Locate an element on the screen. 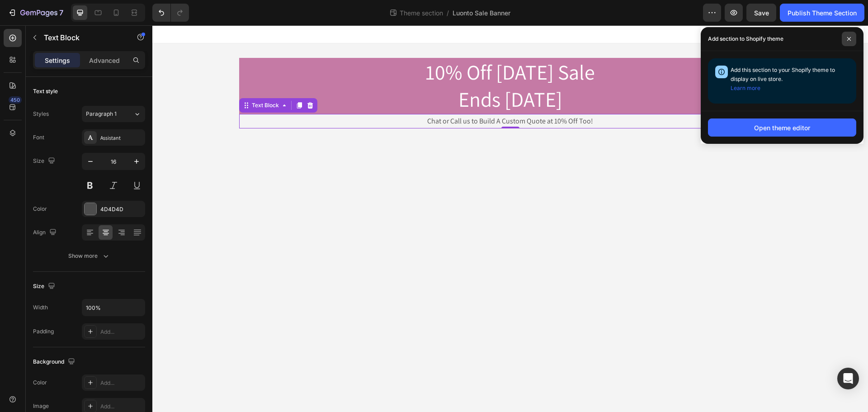 This screenshot has height=412, width=868. div: Rich Text Editor. Editing area: main is located at coordinates (358, 96).